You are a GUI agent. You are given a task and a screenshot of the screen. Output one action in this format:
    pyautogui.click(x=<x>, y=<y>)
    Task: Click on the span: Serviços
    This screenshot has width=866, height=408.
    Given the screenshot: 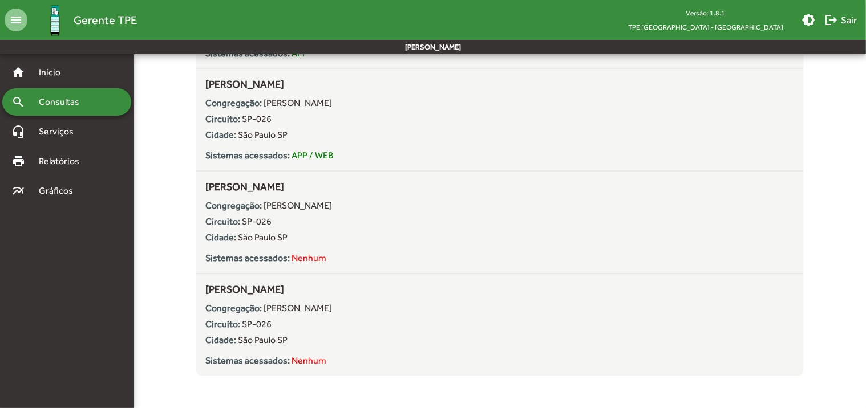 What is the action you would take?
    pyautogui.click(x=60, y=132)
    